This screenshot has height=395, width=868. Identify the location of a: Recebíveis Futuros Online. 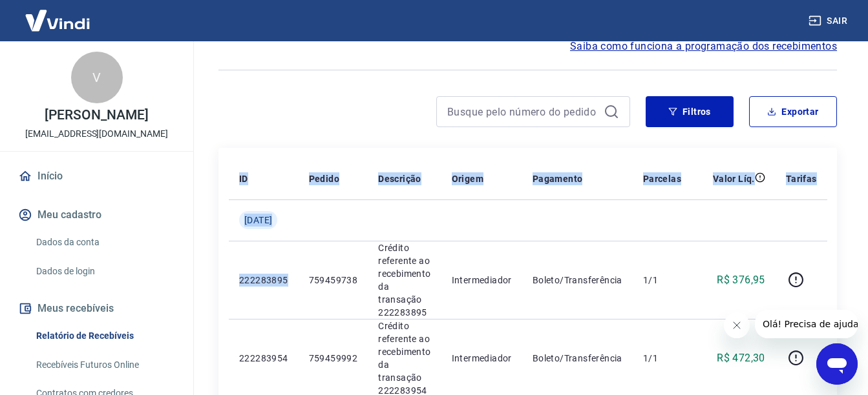
(104, 365).